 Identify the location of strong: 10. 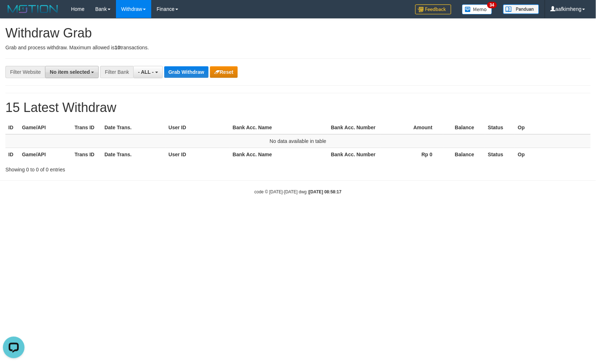
(118, 47).